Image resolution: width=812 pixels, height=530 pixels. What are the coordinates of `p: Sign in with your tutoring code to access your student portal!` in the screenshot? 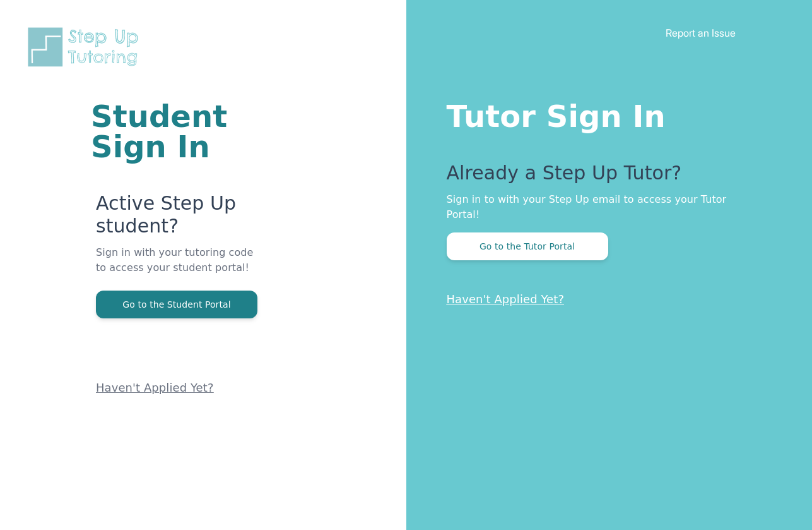 It's located at (175, 268).